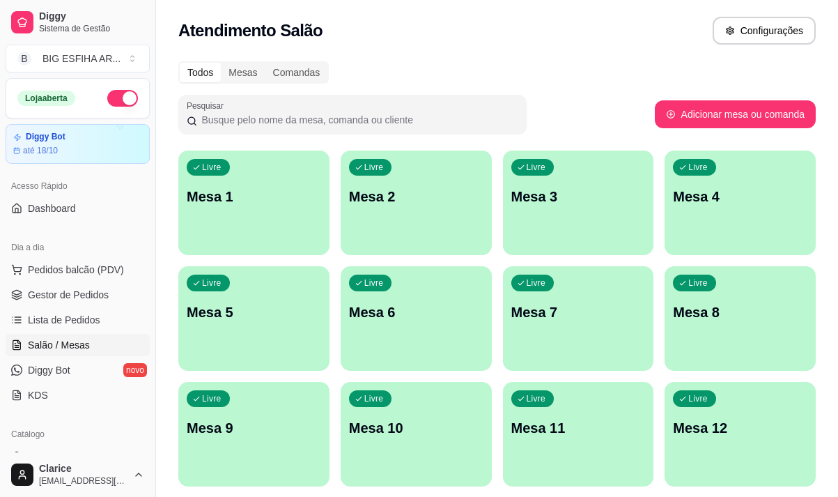  Describe the element at coordinates (416, 318) in the screenshot. I see `button: LivreMesa 6` at that location.